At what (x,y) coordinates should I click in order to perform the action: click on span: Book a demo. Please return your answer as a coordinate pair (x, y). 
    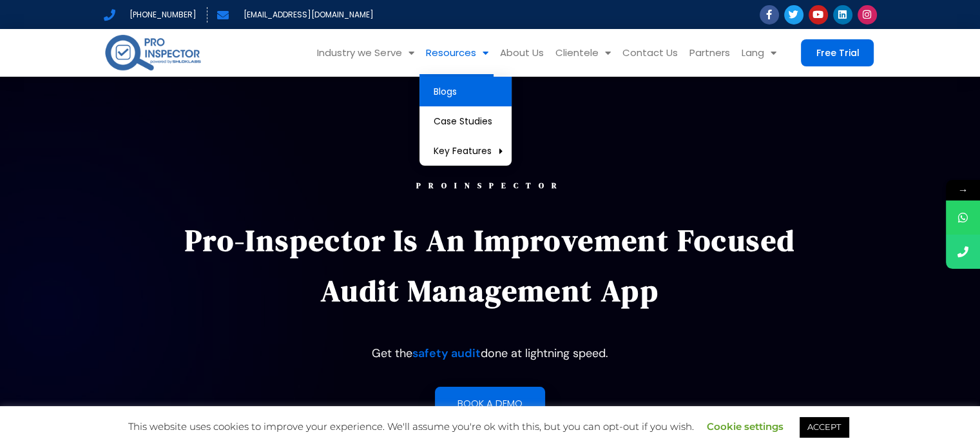
    Looking at the image, I should click on (490, 403).